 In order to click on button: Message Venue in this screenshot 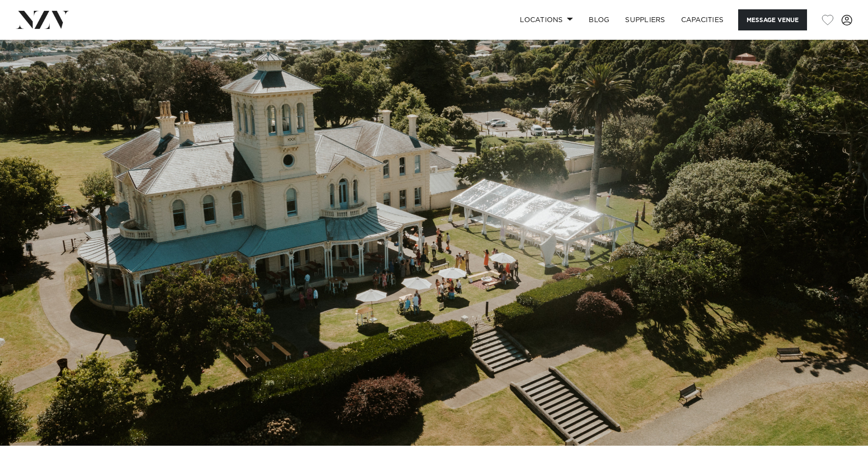, I will do `click(772, 19)`.